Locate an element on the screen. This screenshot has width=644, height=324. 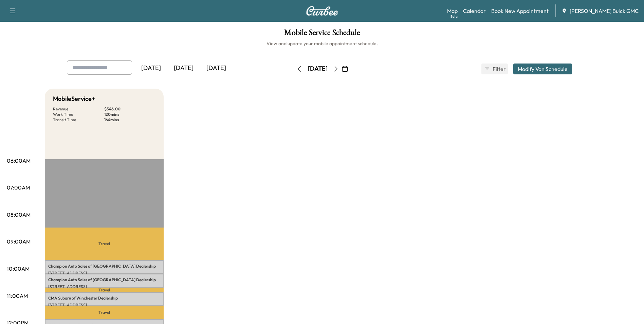
p: 06:00AM is located at coordinates (19, 161).